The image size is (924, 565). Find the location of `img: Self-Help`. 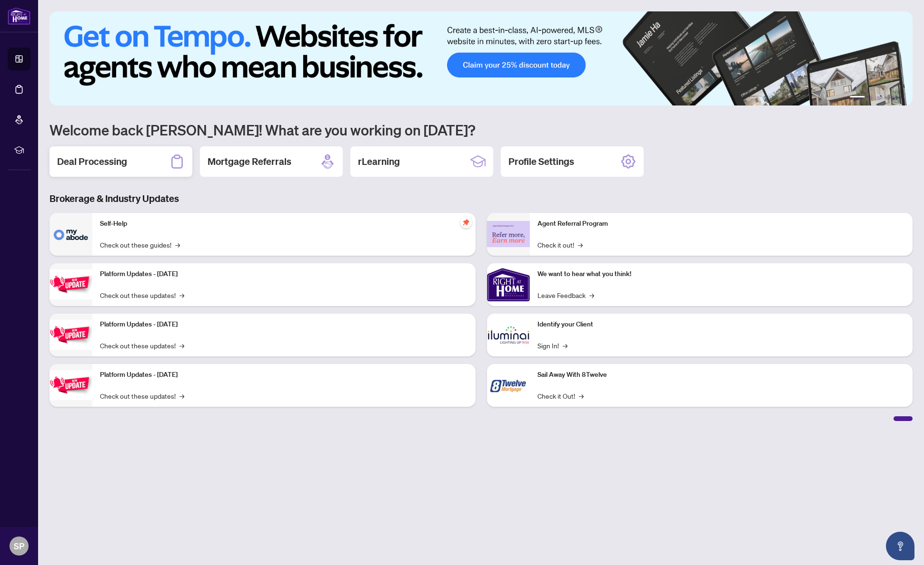

img: Self-Help is located at coordinates (71, 234).